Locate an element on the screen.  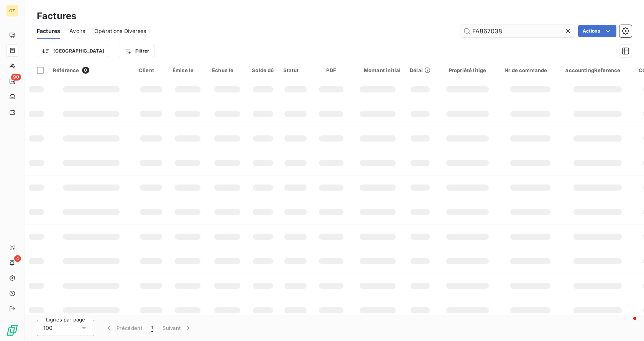
button: Suivant is located at coordinates (177, 328).